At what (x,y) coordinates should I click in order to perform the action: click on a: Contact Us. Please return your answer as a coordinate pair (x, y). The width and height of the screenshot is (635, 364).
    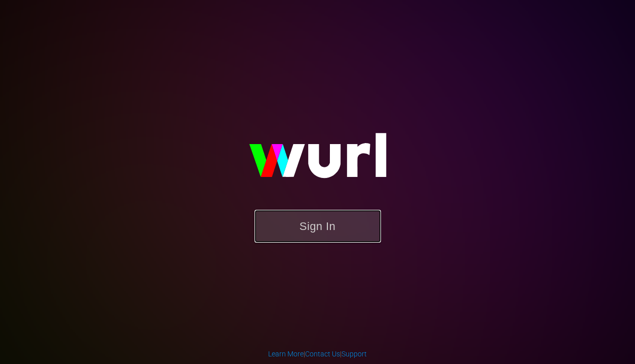
    Looking at the image, I should click on (322, 354).